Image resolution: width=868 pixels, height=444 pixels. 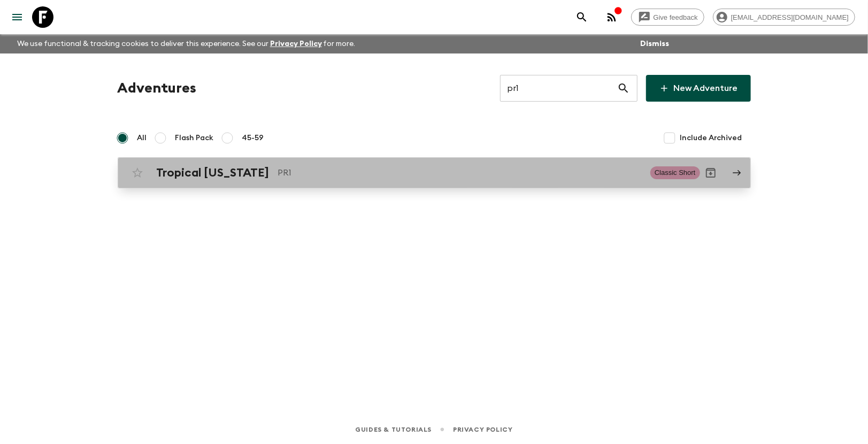 What do you see at coordinates (675, 173) in the screenshot?
I see `span: Classic Short` at bounding box center [675, 173].